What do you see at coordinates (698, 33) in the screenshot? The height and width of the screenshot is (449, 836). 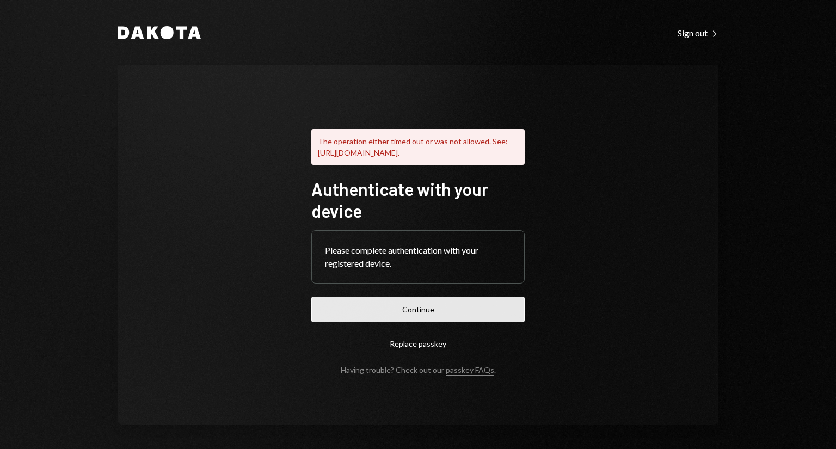 I see `a: Sign out` at bounding box center [698, 33].